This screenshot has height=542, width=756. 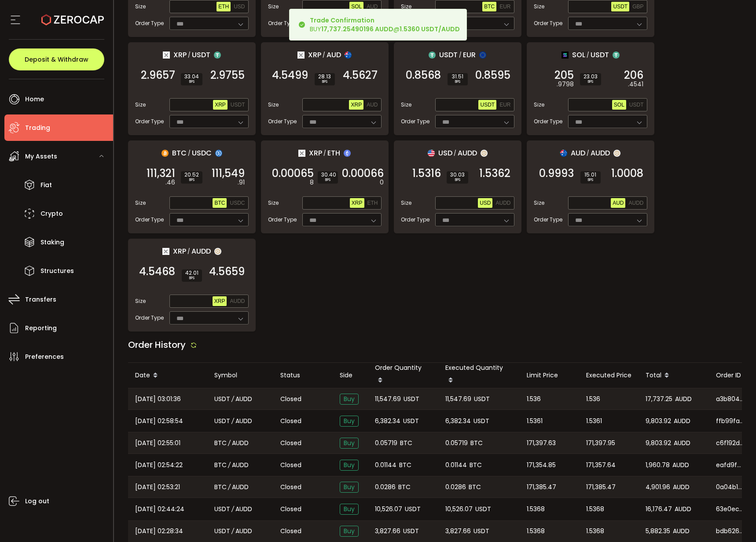 I want to click on button: EUR, so click(x=505, y=105).